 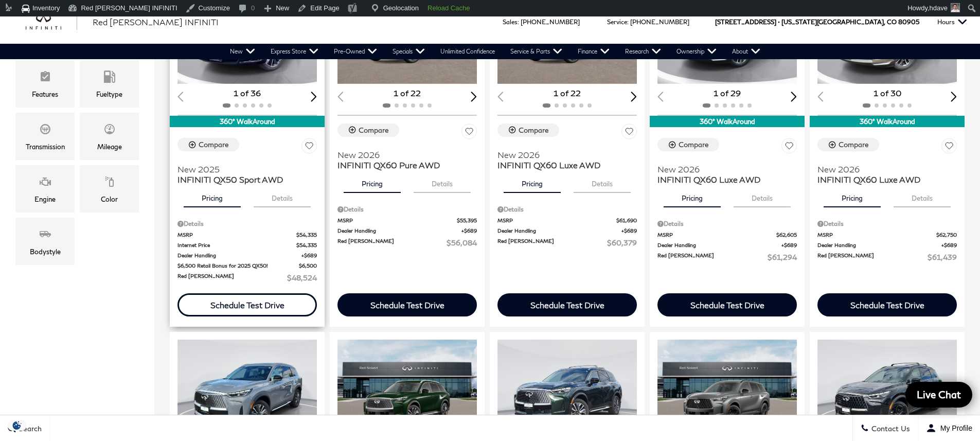 I want to click on span: $60,379, so click(x=622, y=242).